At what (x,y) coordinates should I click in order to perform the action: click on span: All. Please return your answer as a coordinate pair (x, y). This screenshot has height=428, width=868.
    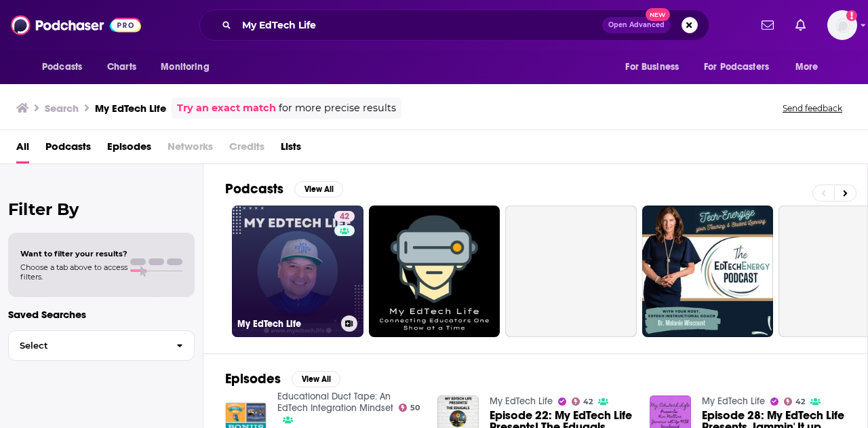
    Looking at the image, I should click on (23, 149).